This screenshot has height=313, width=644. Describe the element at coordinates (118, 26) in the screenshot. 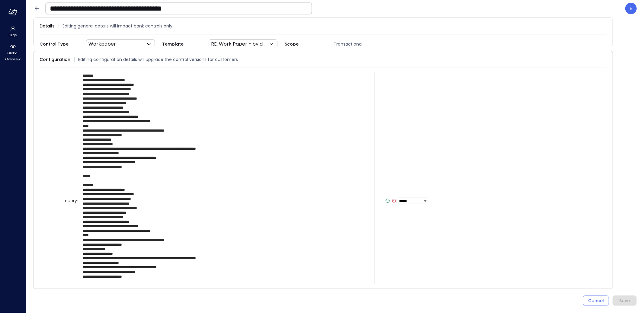

I see `span: Editing general details will impact bank controls only` at that location.